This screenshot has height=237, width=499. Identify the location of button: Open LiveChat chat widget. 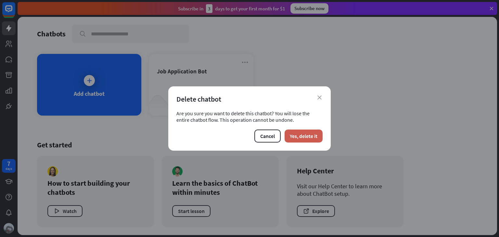
(15, 12).